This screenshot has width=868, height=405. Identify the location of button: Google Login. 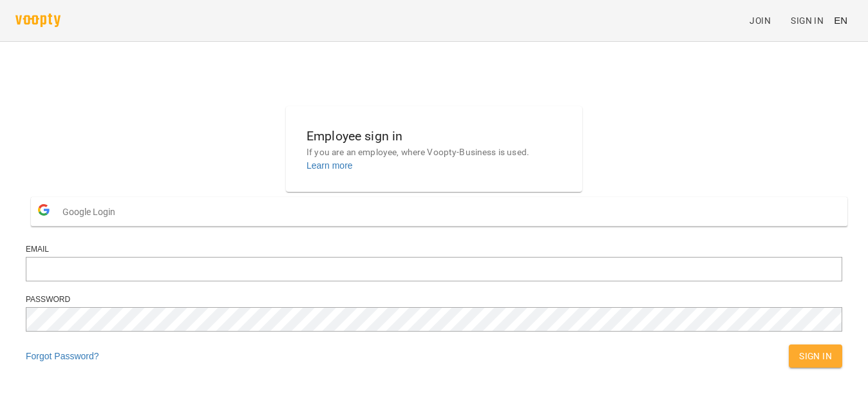
(439, 211).